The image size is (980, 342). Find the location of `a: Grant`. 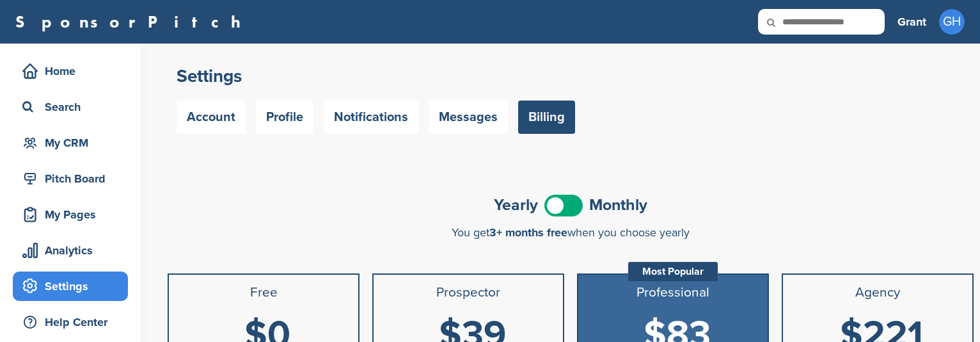

a: Grant is located at coordinates (911, 21).